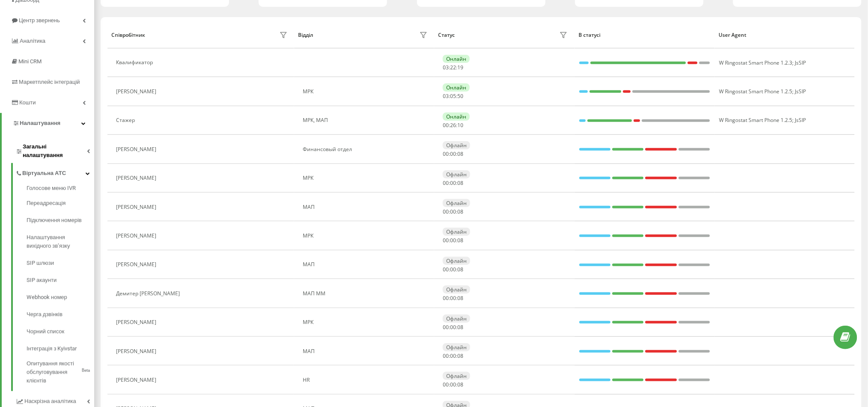 The image size is (868, 407). I want to click on span: Підключення номерів, so click(54, 220).